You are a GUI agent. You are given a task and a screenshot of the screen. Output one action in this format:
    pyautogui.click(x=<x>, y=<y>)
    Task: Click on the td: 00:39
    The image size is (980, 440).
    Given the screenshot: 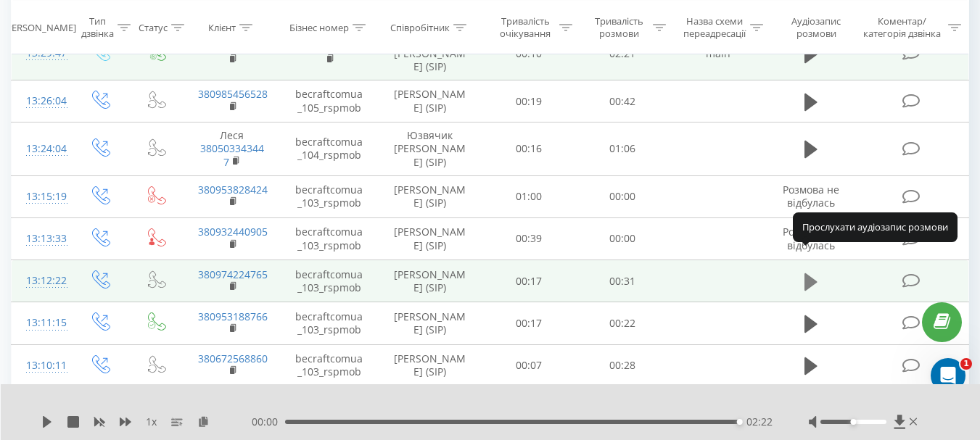 What is the action you would take?
    pyautogui.click(x=528, y=238)
    